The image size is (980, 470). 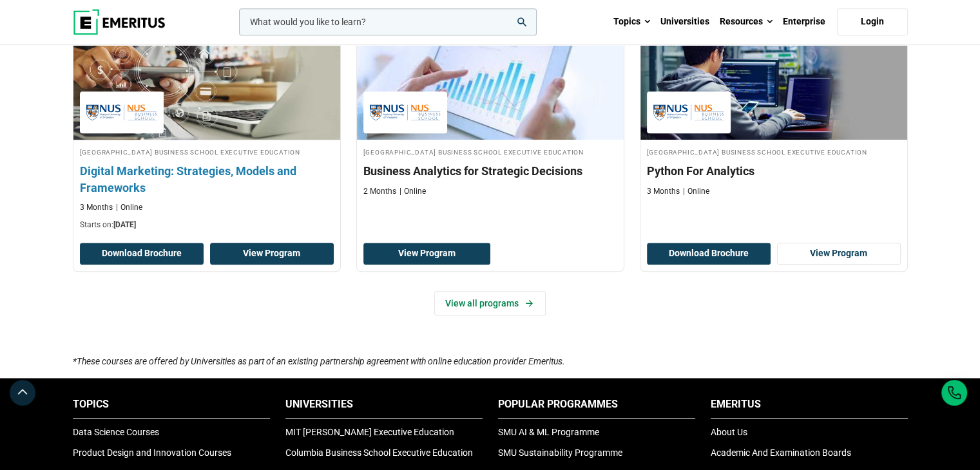 What do you see at coordinates (206, 179) in the screenshot?
I see `h3: Digital Marketing: Strategies, Models and Frameworks` at bounding box center [206, 179].